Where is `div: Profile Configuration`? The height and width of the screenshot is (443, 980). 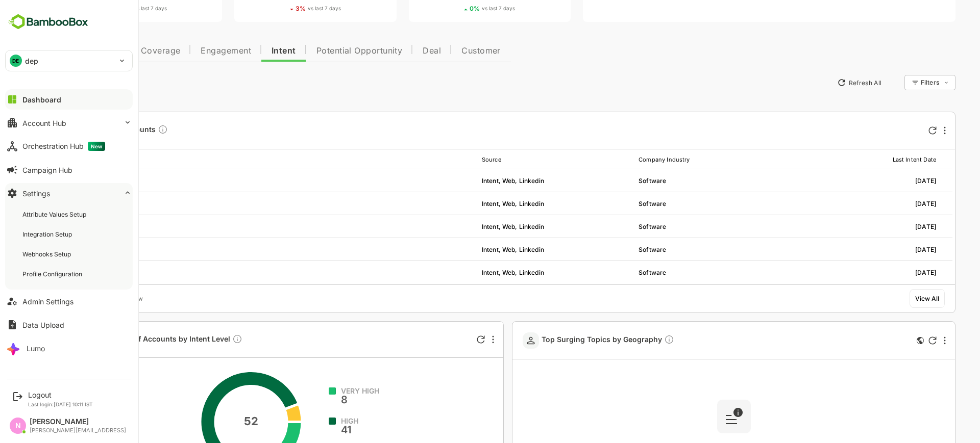 div: Profile Configuration is located at coordinates (53, 274).